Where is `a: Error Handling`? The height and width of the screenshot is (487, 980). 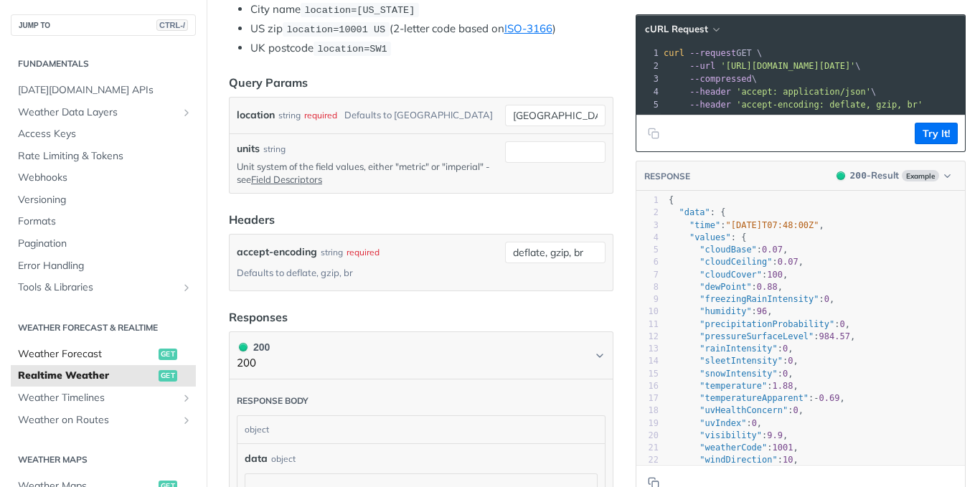
a: Error Handling is located at coordinates (103, 266).